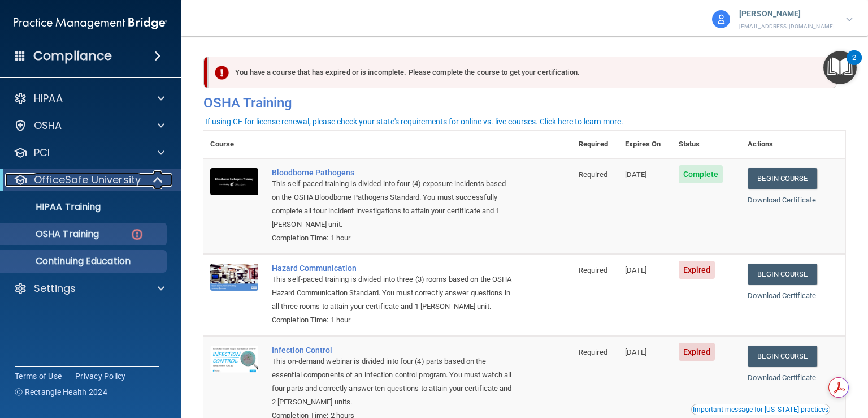 The image size is (868, 418). Describe the element at coordinates (55, 288) in the screenshot. I see `p: Settings` at that location.